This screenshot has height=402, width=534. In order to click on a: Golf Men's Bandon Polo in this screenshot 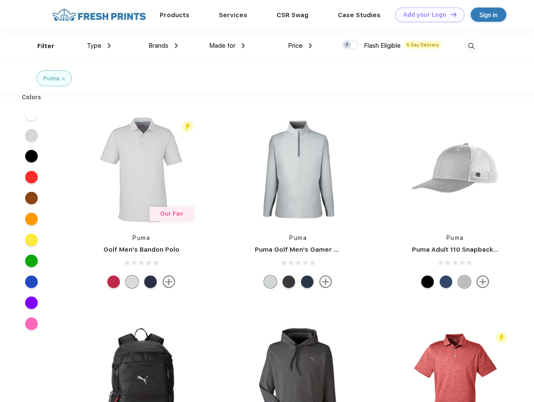, I will do `click(141, 250)`.